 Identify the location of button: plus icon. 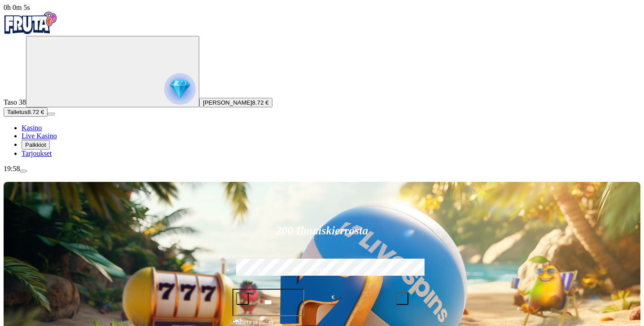
(402, 299).